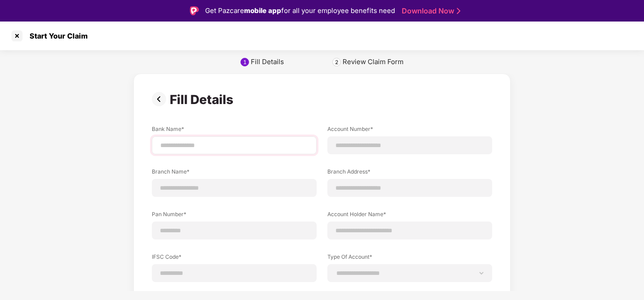 This screenshot has height=300, width=644. What do you see at coordinates (373, 62) in the screenshot?
I see `div: Review Claim Form` at bounding box center [373, 62].